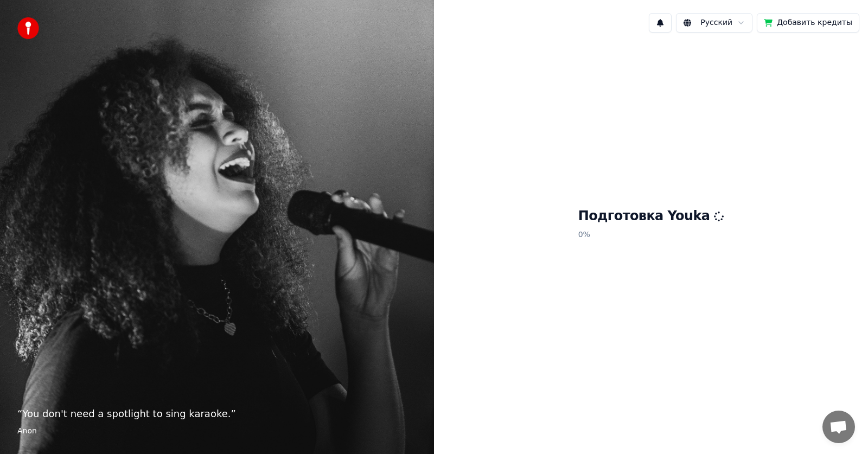  I want to click on footer: Anon, so click(217, 431).